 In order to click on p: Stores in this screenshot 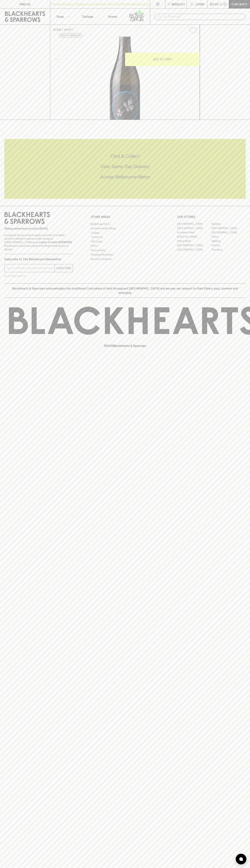, I will do `click(112, 17)`.